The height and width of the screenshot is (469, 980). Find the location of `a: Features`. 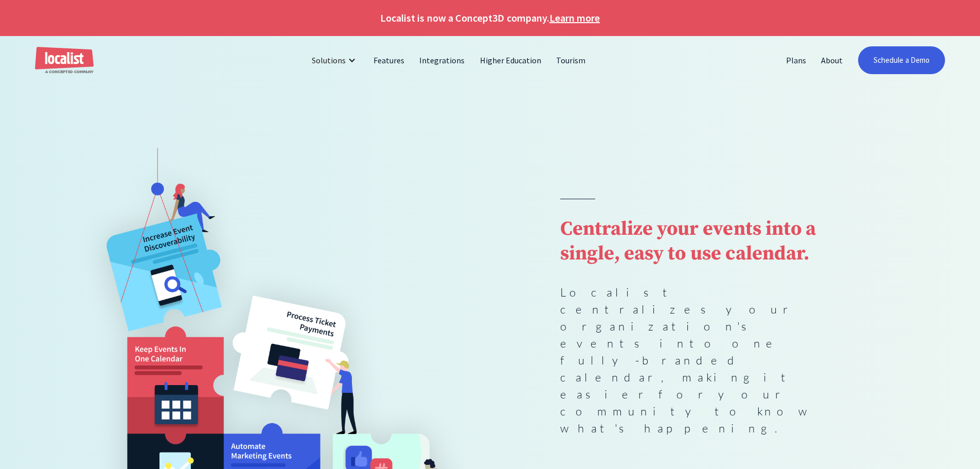

a: Features is located at coordinates (389, 60).